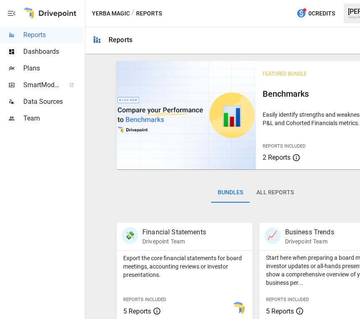  What do you see at coordinates (185, 266) in the screenshot?
I see `p: Export the core financial statements for board meetings, accounting reviews or investor presentat...` at bounding box center [185, 266].